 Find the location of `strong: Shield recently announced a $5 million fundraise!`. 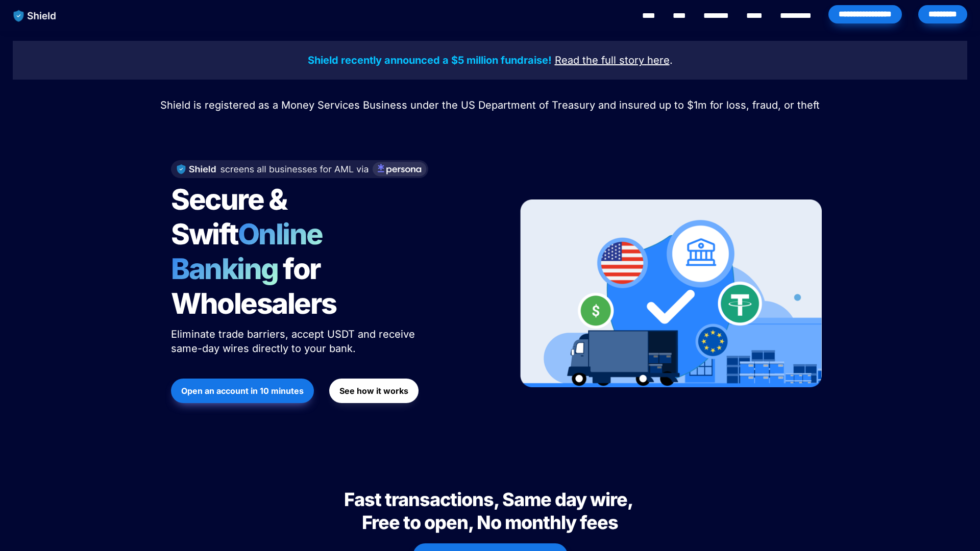

strong: Shield recently announced a $5 million fundraise! is located at coordinates (430, 60).